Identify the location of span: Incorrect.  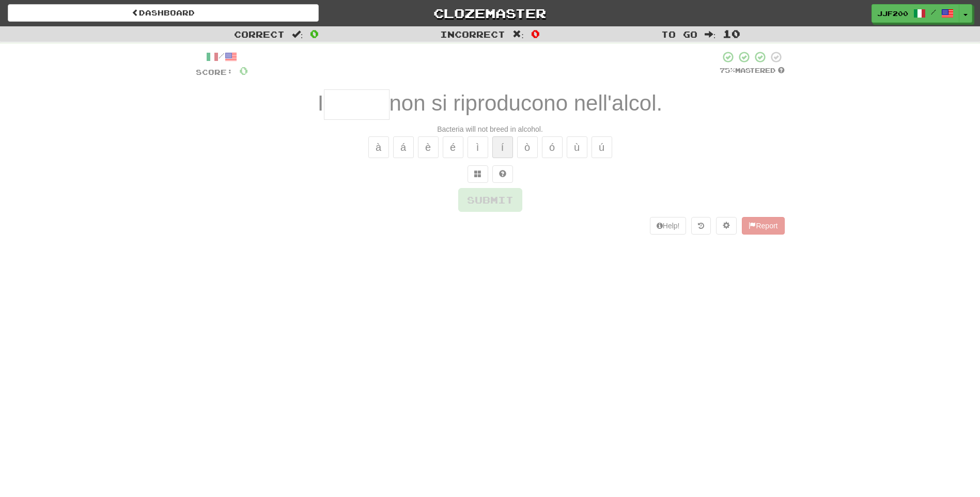
(473, 34).